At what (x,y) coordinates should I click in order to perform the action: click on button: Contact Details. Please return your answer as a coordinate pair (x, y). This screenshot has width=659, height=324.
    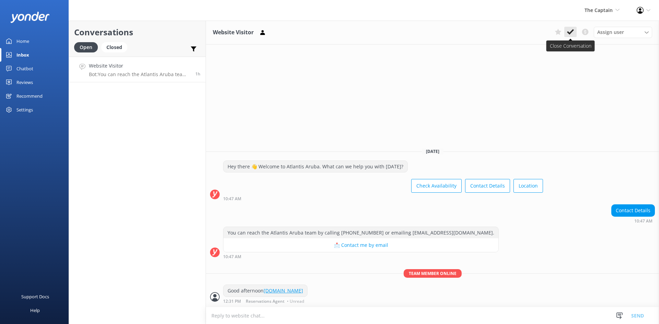
    Looking at the image, I should click on (487, 186).